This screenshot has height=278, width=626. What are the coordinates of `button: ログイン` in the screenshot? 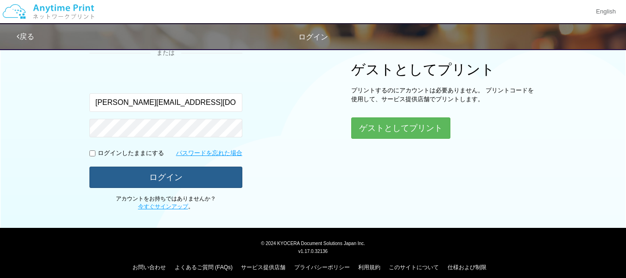 It's located at (166, 177).